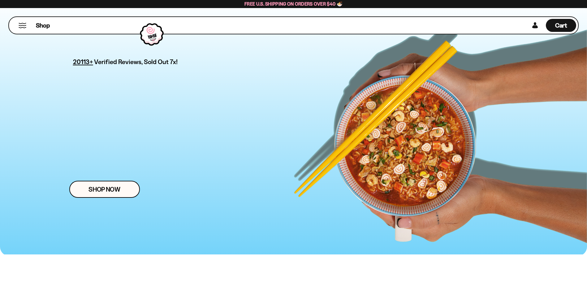 The width and height of the screenshot is (587, 286). Describe the element at coordinates (293, 4) in the screenshot. I see `span: Free U.S. Shipping on Orders over $40 🍜` at that location.